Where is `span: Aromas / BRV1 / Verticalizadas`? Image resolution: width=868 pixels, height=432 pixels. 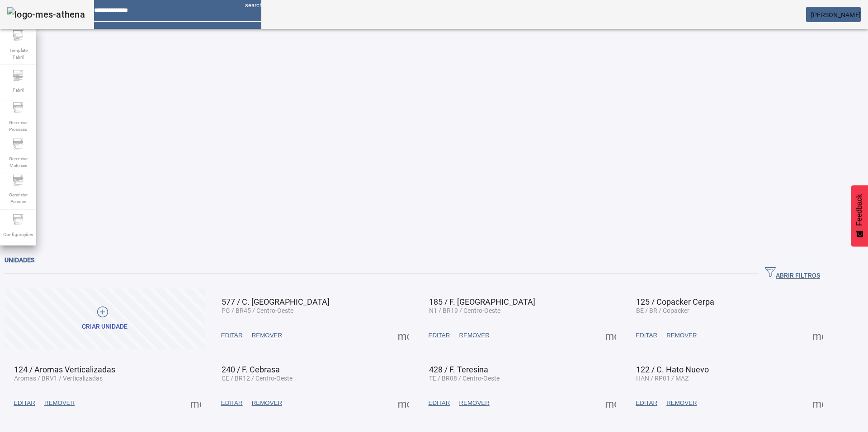
span: Aromas / BRV1 / Verticalizadas is located at coordinates (59, 378).